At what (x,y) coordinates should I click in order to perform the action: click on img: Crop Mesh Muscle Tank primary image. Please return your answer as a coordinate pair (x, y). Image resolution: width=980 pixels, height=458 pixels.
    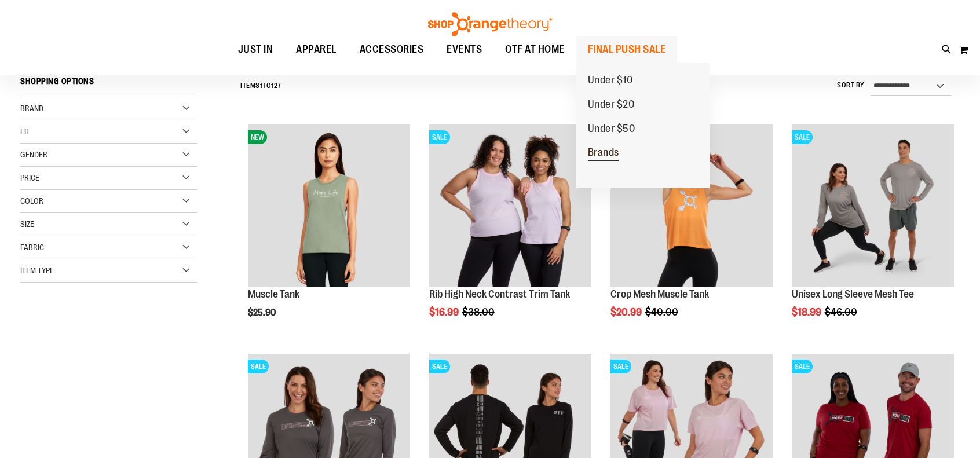
    Looking at the image, I should click on (692, 206).